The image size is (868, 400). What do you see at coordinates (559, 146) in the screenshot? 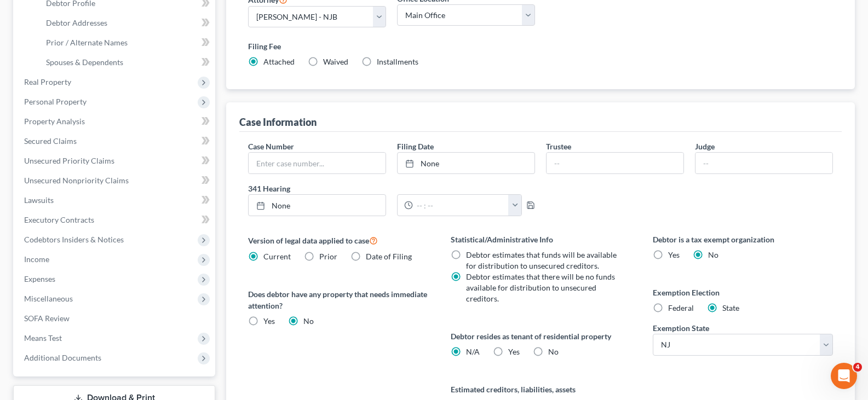
I see `label: Trustee` at bounding box center [559, 146].